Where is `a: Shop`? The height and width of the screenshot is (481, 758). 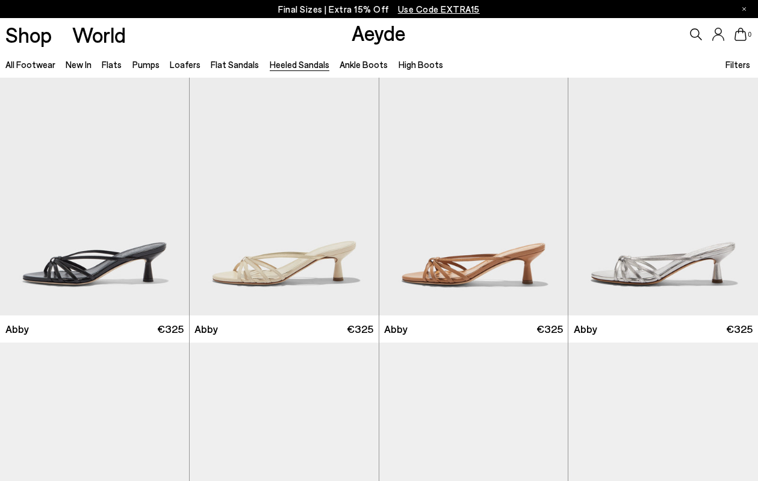
a: Shop is located at coordinates (28, 34).